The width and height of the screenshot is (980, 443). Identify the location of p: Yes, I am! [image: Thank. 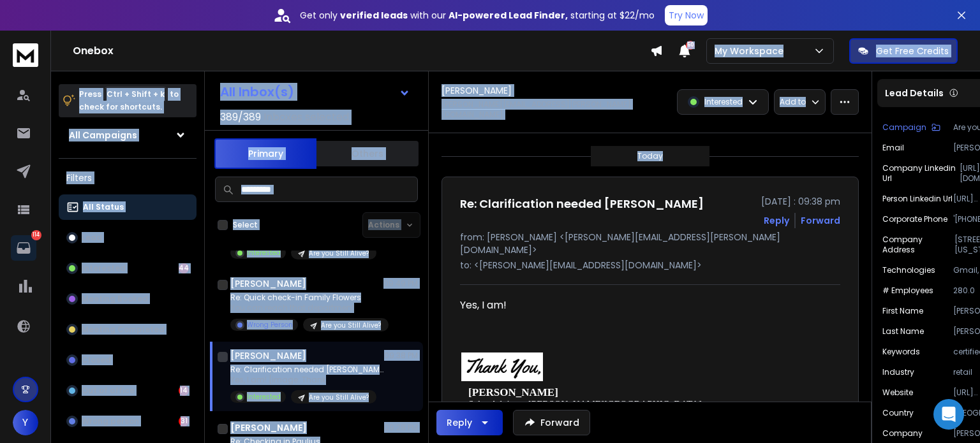
(307, 380).